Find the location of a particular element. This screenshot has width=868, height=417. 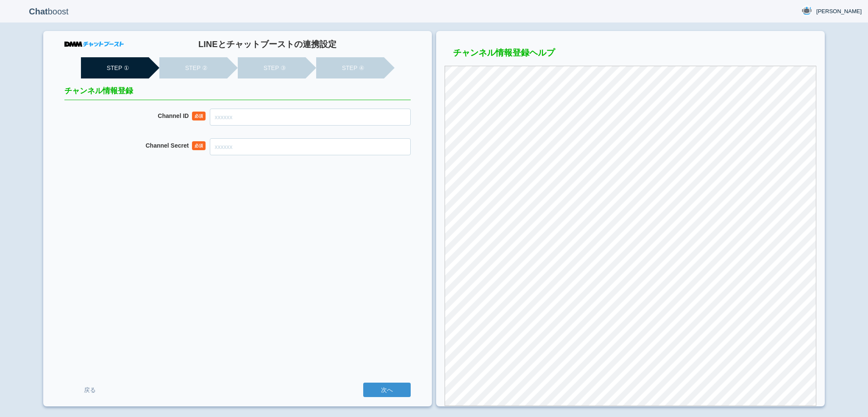

li: STEP ① is located at coordinates (115, 68).